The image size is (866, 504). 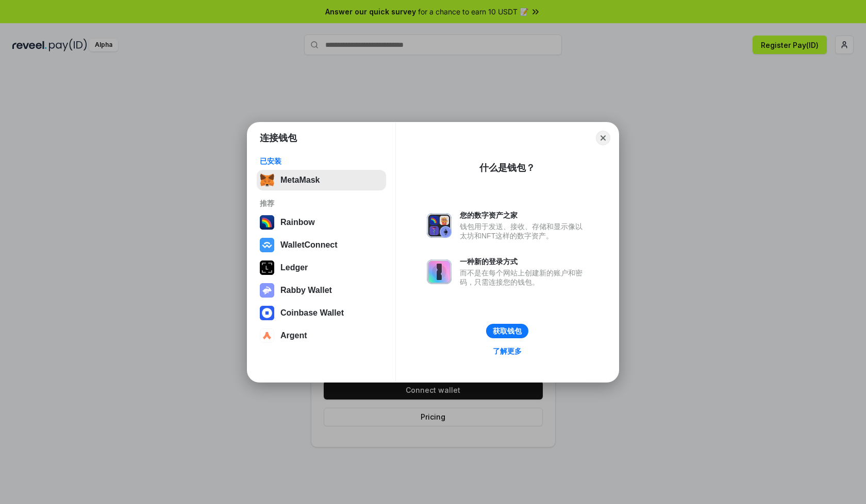 I want to click on div: Ledger, so click(x=294, y=268).